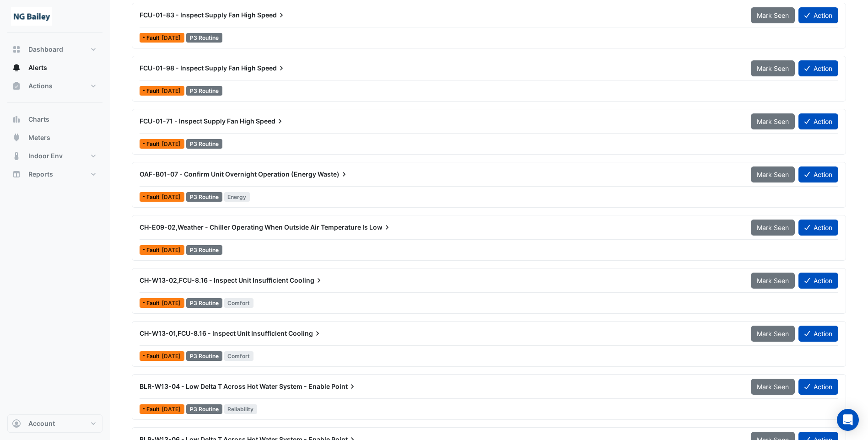  I want to click on span: Reports, so click(41, 175).